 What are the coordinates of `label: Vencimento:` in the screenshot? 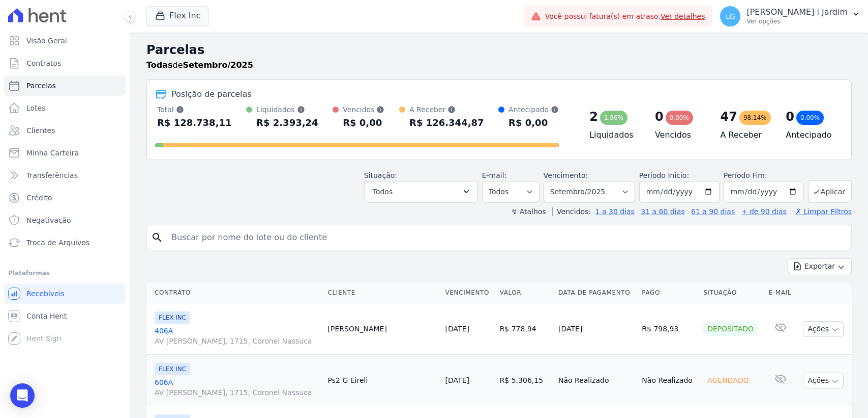 It's located at (566, 176).